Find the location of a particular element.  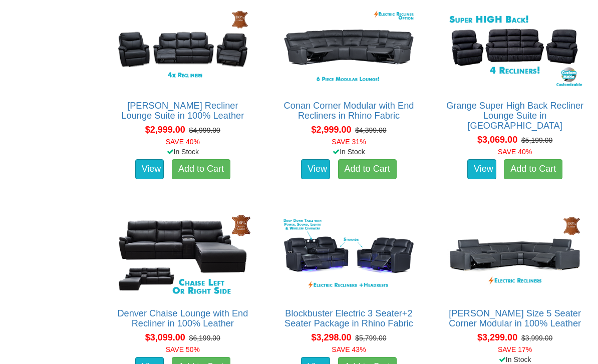

img: Valencia King Size 5 Seater Corner Modular in 100% Leather is located at coordinates (515, 255).